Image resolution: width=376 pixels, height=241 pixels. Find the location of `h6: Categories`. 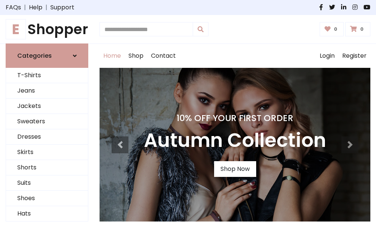

h6: Categories is located at coordinates (35, 56).